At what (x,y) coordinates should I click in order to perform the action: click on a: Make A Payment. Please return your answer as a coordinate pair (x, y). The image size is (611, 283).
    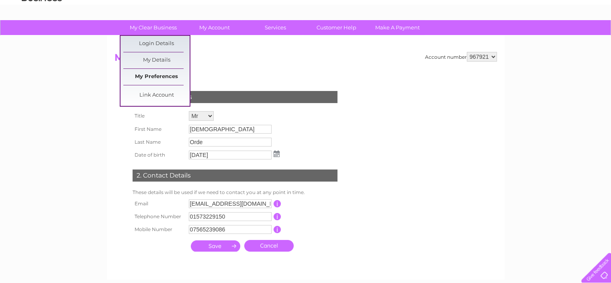
    Looking at the image, I should click on (397, 27).